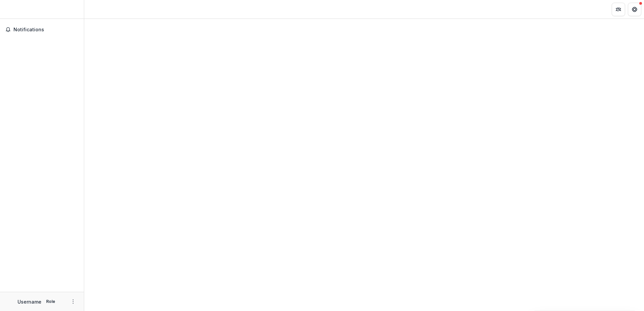 This screenshot has width=644, height=311. I want to click on button: Partners, so click(618, 10).